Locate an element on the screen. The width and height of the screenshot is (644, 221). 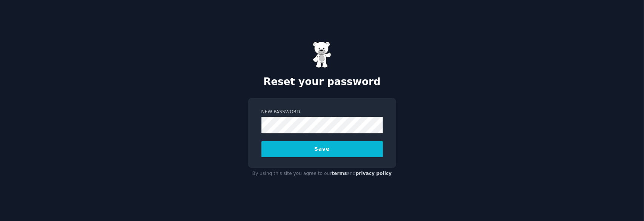
a: privacy policy is located at coordinates (374, 173).